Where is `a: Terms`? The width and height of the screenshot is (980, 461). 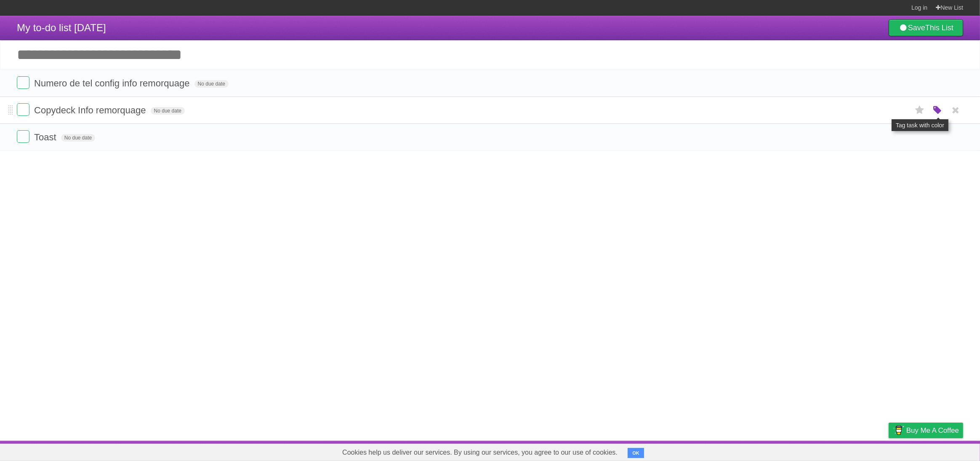 a: Terms is located at coordinates (858, 450).